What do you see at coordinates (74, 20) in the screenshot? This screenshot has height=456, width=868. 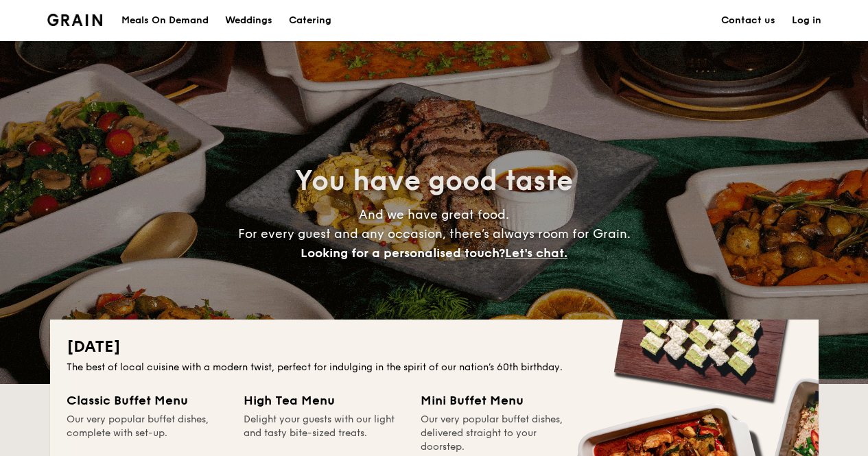 I see `a: Logotype` at bounding box center [74, 20].